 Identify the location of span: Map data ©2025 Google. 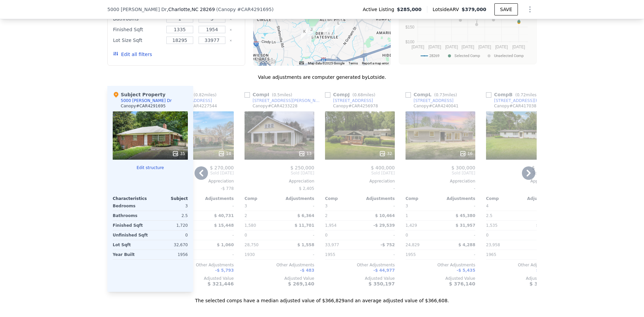
(326, 63).